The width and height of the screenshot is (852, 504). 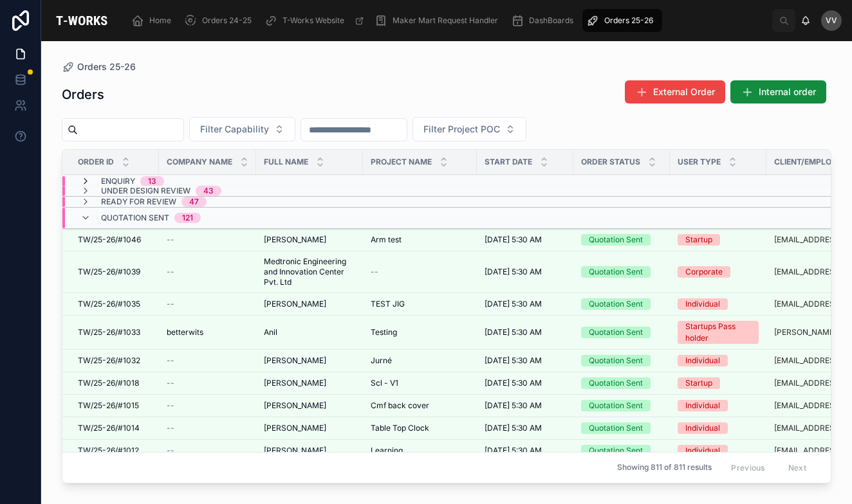 What do you see at coordinates (286, 162) in the screenshot?
I see `span: Full Name` at bounding box center [286, 162].